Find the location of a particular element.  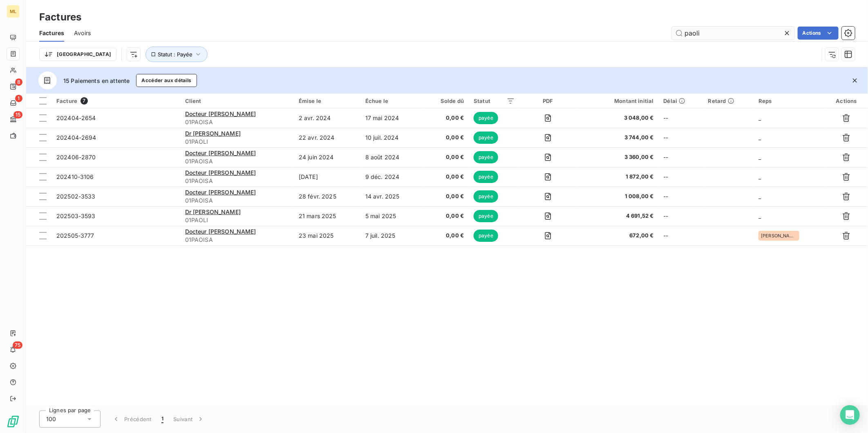

button: Actions is located at coordinates (818, 33).